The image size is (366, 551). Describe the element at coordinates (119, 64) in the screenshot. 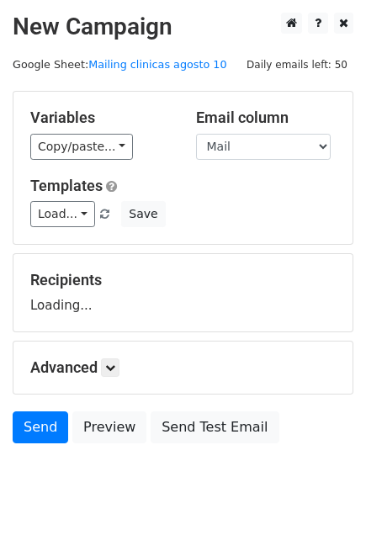

I see `small: Google Sheet:` at that location.